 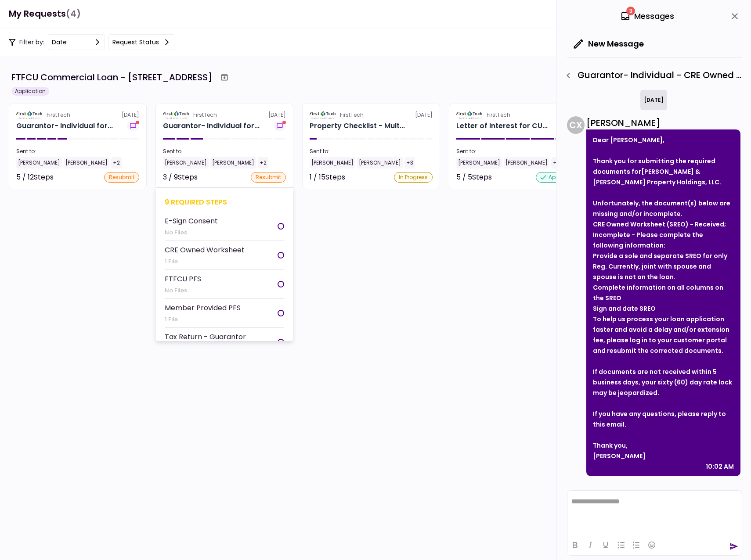 I want to click on button: Request status, so click(x=141, y=42).